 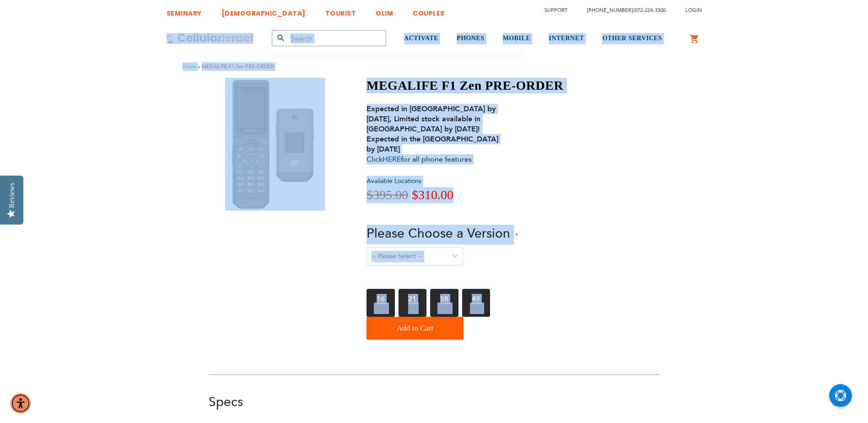 What do you see at coordinates (341, 11) in the screenshot?
I see `a: TOURIST` at bounding box center [341, 11].